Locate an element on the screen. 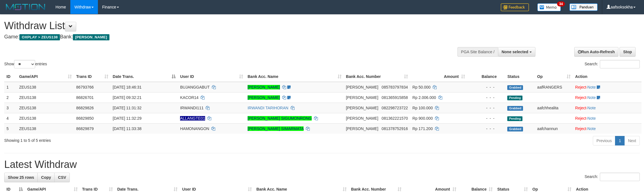  select: Showentries is located at coordinates (24, 64).